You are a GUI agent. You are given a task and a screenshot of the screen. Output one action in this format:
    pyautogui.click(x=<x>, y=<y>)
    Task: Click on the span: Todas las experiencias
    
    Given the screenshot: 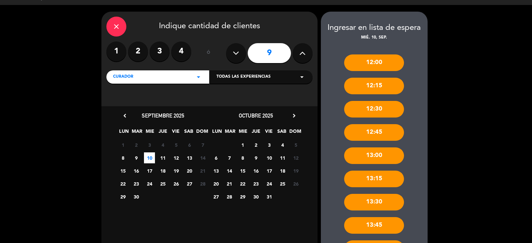 What is the action you would take?
    pyautogui.click(x=243, y=77)
    